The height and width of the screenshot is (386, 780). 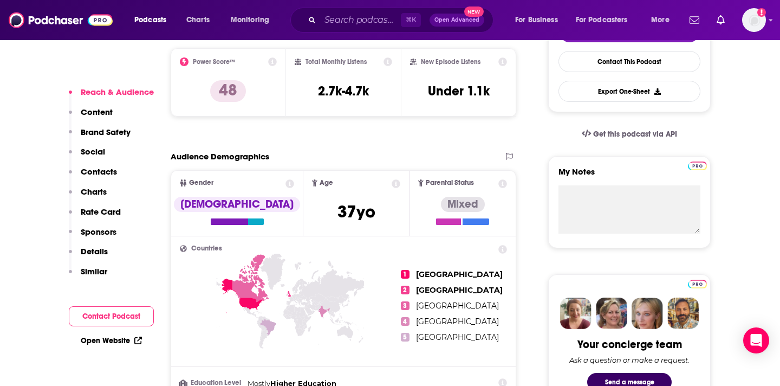 What do you see at coordinates (630, 61) in the screenshot?
I see `a: Contact This Podcast` at bounding box center [630, 61].